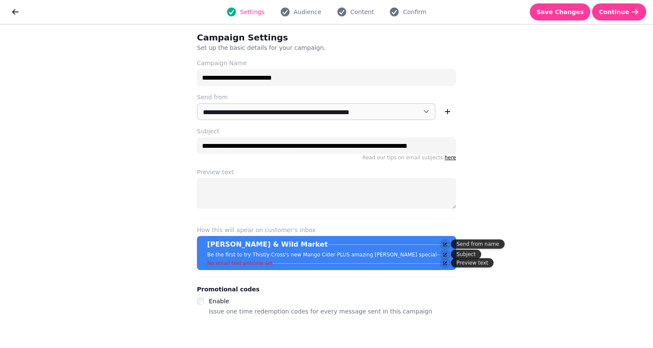 The height and width of the screenshot is (348, 653). What do you see at coordinates (327, 230) in the screenshot?
I see `label: How this will apear on customer's inbox` at bounding box center [327, 230].